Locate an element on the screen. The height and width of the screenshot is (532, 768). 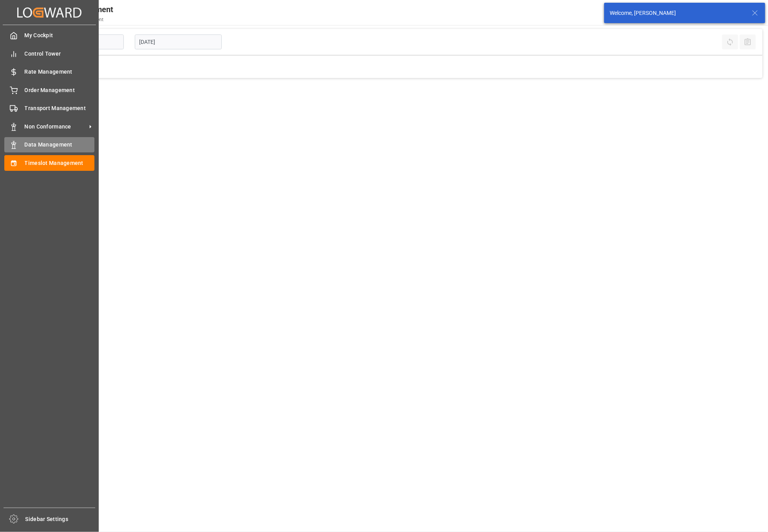
span: Timeslot Management is located at coordinates (60, 163).